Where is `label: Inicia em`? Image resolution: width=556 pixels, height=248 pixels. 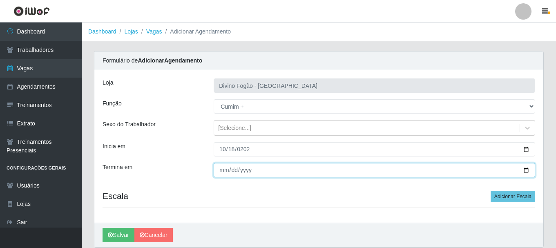 label: Inicia em is located at coordinates (114, 146).